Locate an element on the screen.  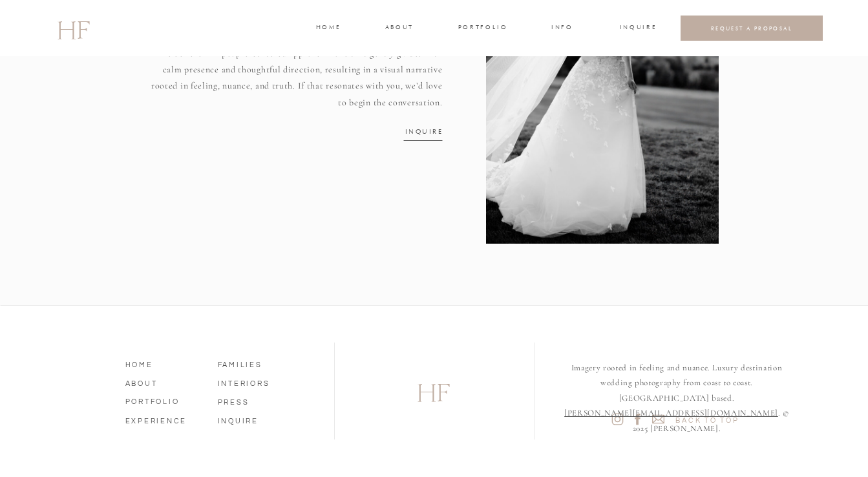
nav: HOME is located at coordinates (162, 363).